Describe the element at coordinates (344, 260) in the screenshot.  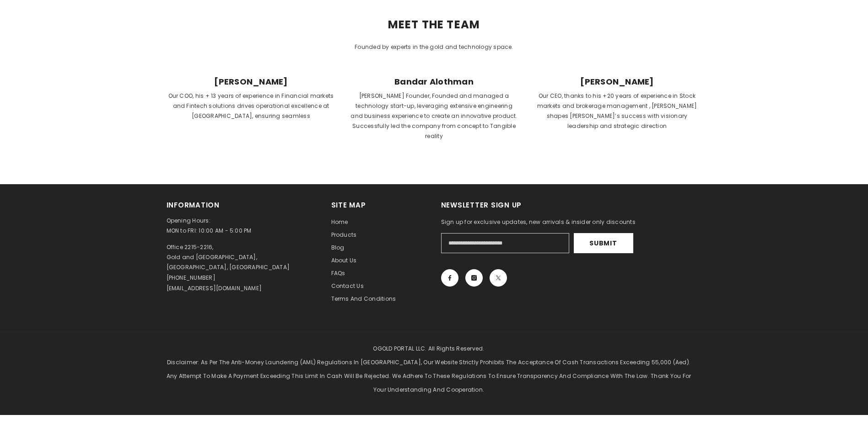
I see `a: About us` at that location.